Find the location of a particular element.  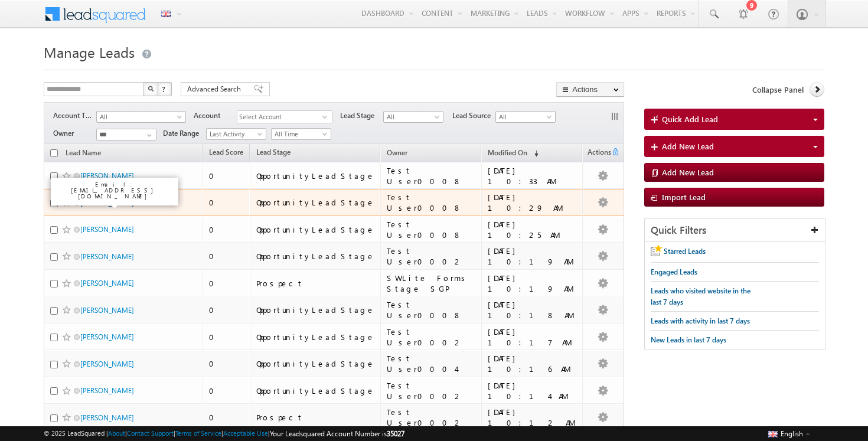

a: Contact Support is located at coordinates (150, 432).